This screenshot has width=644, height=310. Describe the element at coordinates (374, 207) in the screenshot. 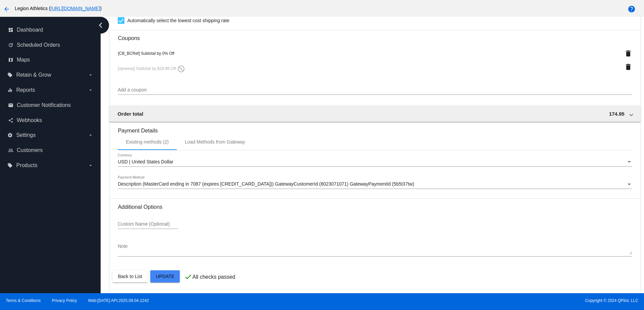

I see `h3: Additional Options` at that location.